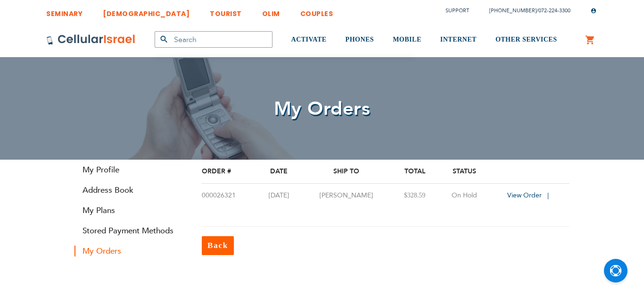 The width and height of the screenshot is (644, 299). Describe the element at coordinates (317, 11) in the screenshot. I see `a: COUPLES` at that location.